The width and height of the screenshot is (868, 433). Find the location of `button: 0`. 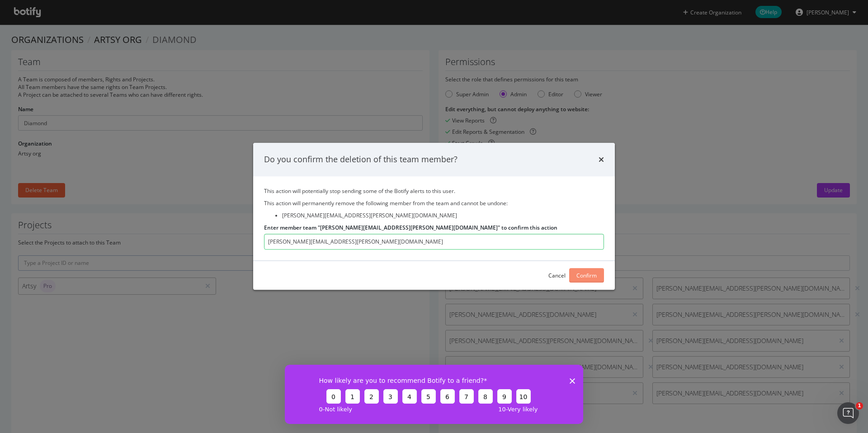

button: 0 is located at coordinates (49, 32).